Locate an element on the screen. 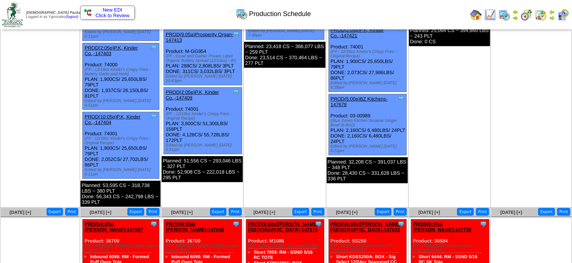 This screenshot has width=572, height=263. span: Click to Review is located at coordinates (107, 15).